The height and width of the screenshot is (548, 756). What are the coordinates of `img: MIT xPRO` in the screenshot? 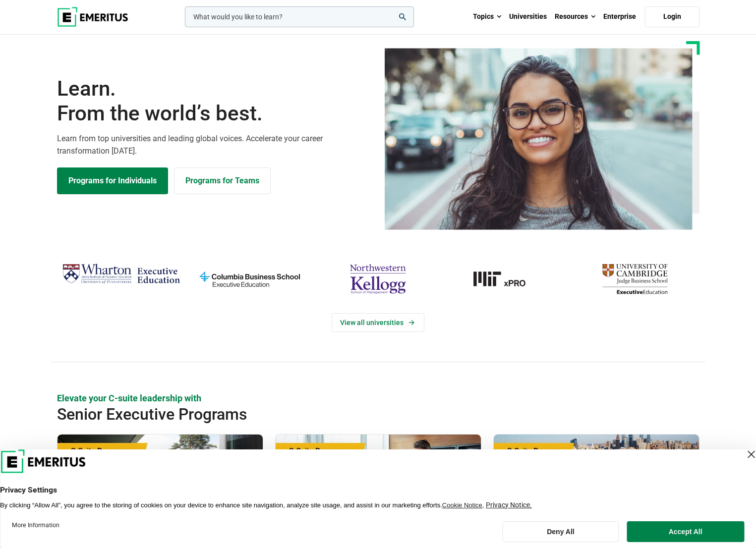 It's located at (506, 279).